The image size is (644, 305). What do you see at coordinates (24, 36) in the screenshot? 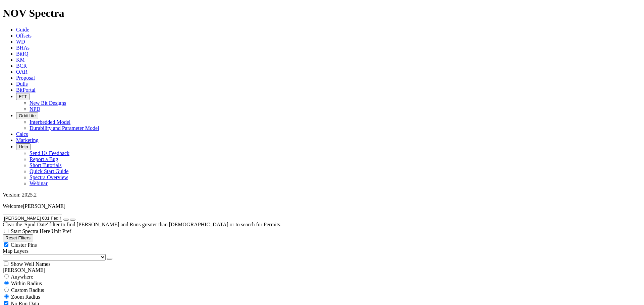
I see `a: Offsets` at bounding box center [24, 36].